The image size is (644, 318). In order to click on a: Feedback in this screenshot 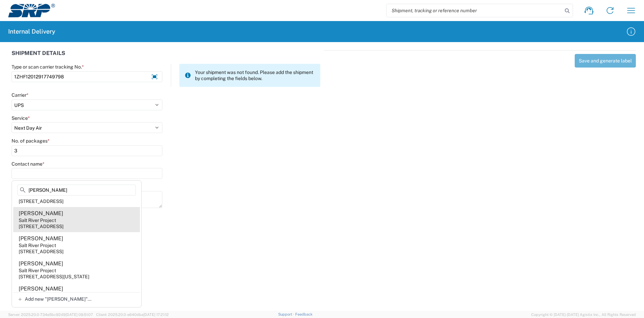, I will do `click(304, 314)`.